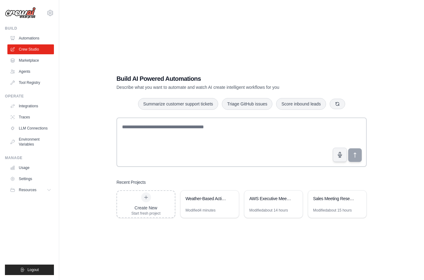 The height and width of the screenshot is (280, 424). Describe the element at coordinates (30, 179) in the screenshot. I see `a: Settings` at that location.